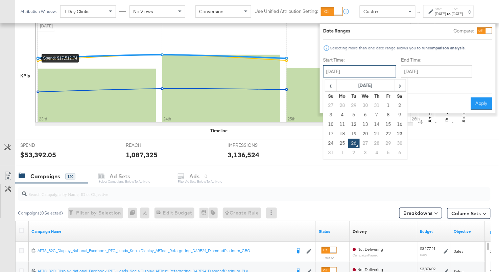 This screenshot has width=499, height=272. What do you see at coordinates (143, 11) in the screenshot?
I see `span: No Views` at bounding box center [143, 11].